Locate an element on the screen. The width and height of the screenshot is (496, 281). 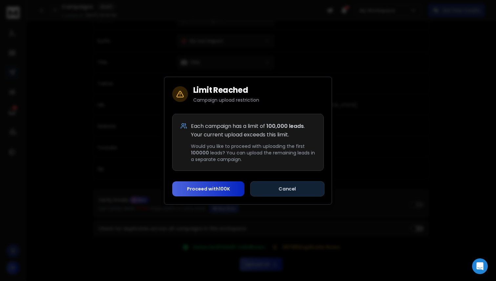
button: Cancel is located at coordinates (287, 188).